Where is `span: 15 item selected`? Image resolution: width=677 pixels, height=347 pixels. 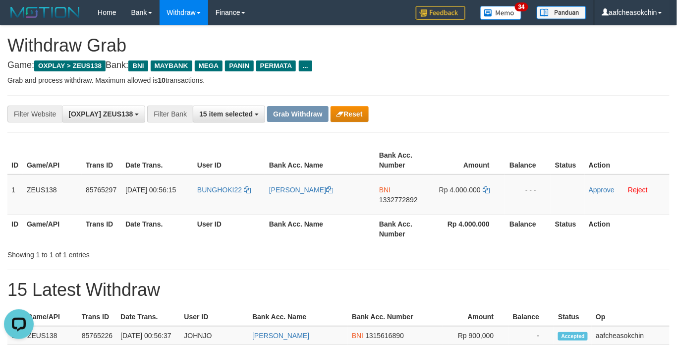 span: 15 item selected is located at coordinates (226, 114).